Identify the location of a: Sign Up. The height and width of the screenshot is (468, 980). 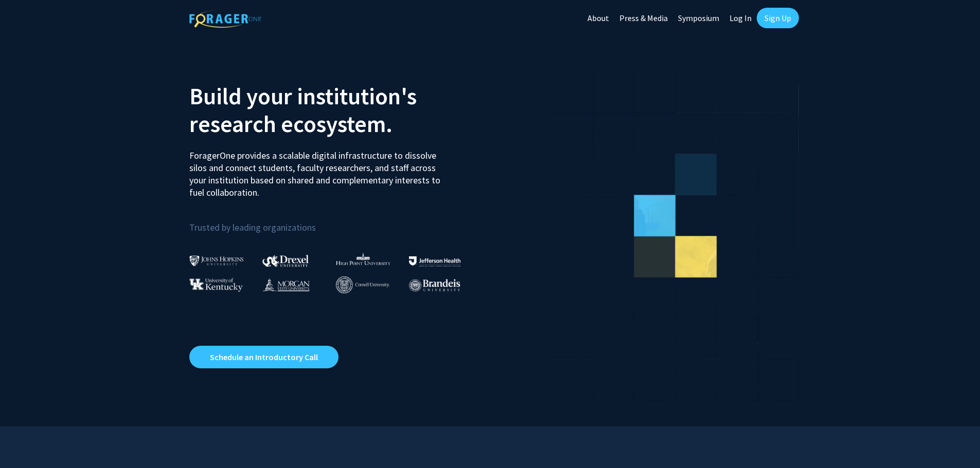
(778, 18).